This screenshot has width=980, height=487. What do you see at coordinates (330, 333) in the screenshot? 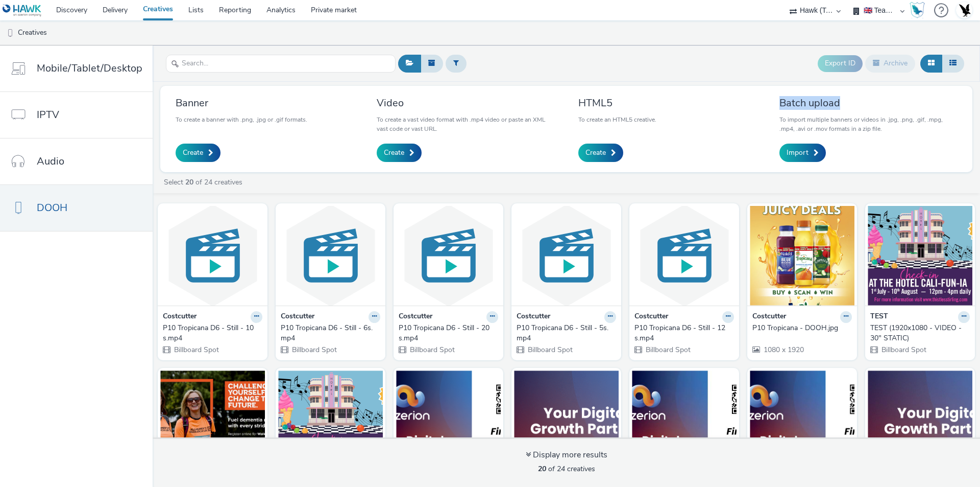
I see `a: P10 Tropicana D6 - Still - 6s.mp4` at bounding box center [330, 333].